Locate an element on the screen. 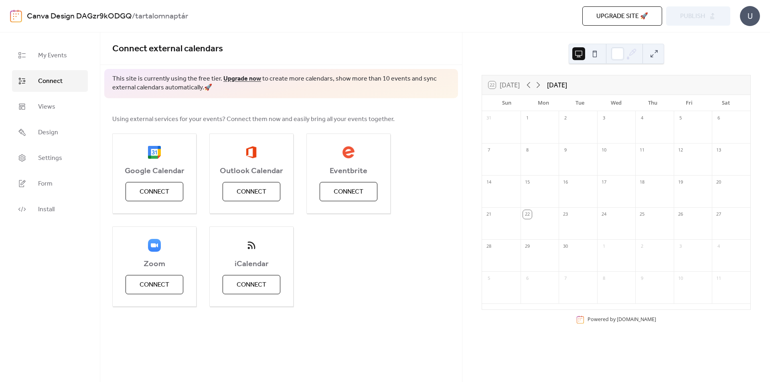  div: 24 is located at coordinates (604, 215).